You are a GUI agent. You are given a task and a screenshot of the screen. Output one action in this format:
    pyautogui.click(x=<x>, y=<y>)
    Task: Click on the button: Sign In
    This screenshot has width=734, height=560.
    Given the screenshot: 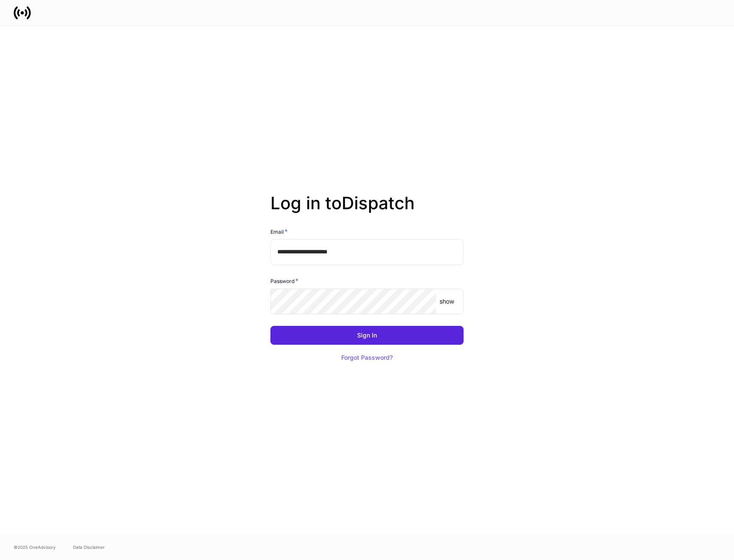 What is the action you would take?
    pyautogui.click(x=367, y=335)
    